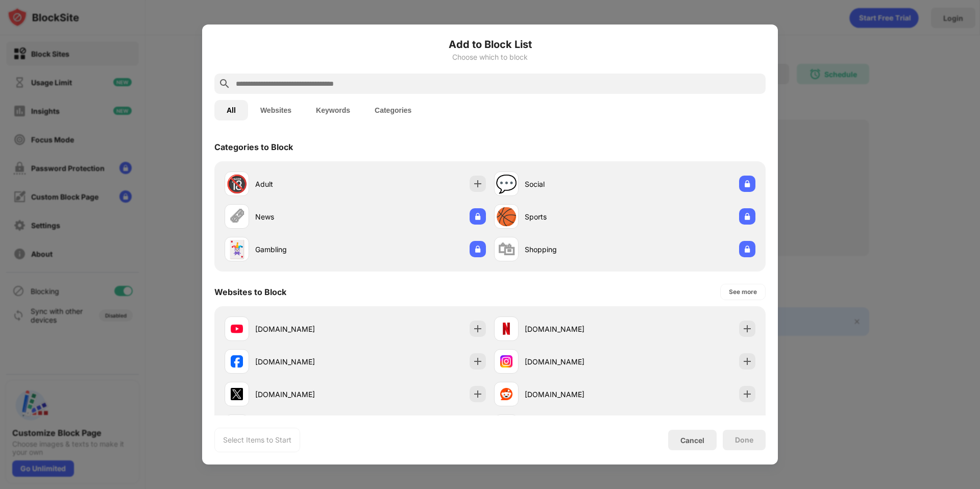 The image size is (980, 489). I want to click on div: Cancel, so click(692, 440).